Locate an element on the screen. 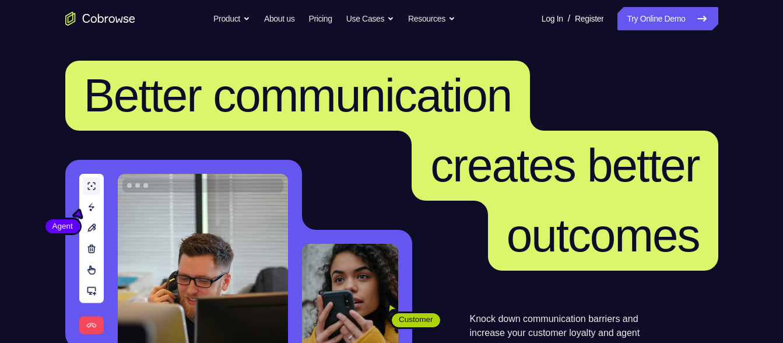 Image resolution: width=783 pixels, height=343 pixels. a: Go to the home page is located at coordinates (100, 19).